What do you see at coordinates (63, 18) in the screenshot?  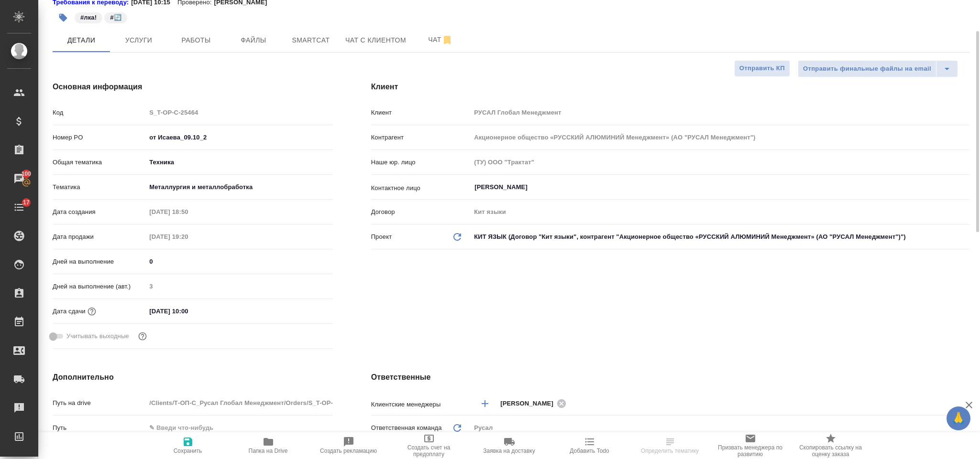 I see `button: Добавить тэг` at bounding box center [63, 18].